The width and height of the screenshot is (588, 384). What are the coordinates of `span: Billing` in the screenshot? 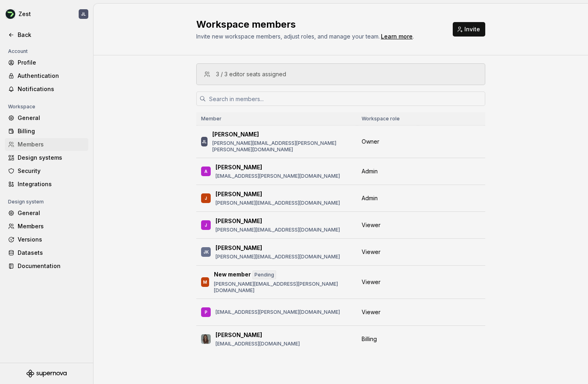 It's located at (369, 339).